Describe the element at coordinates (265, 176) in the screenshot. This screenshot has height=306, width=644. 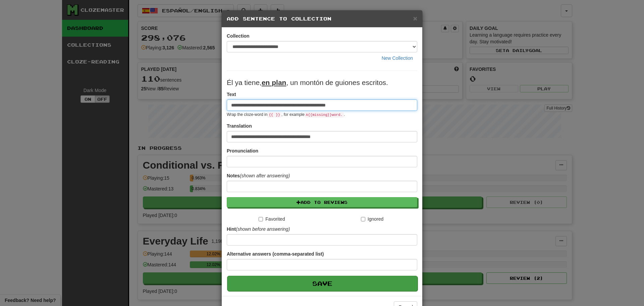
I see `em: (shown after answering)` at that location.